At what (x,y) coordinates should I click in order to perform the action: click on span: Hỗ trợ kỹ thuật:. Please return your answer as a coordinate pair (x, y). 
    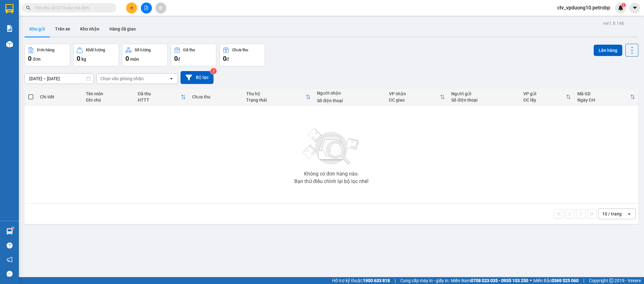
    Looking at the image, I should click on (361, 281).